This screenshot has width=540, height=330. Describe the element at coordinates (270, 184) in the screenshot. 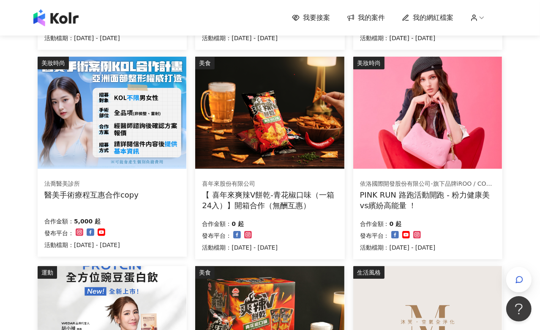

I see `div: 喜年來股份有限公司` at that location.